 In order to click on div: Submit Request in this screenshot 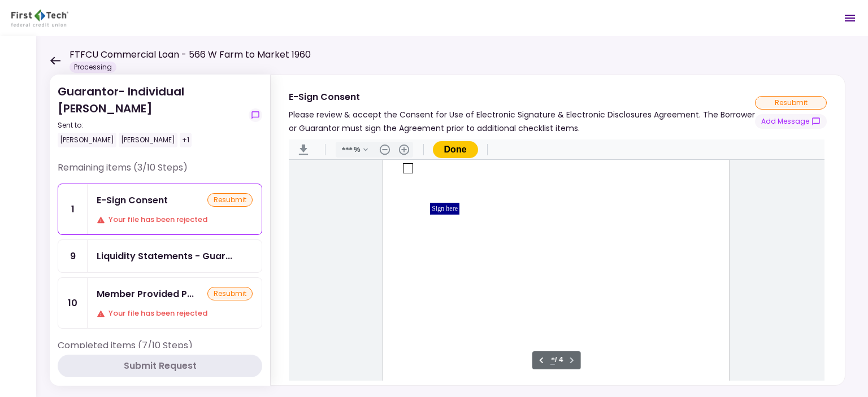, I will do `click(160, 367)`.